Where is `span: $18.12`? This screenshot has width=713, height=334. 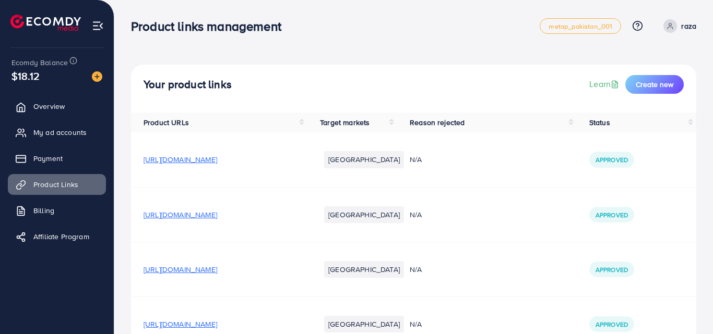
span: $18.12 is located at coordinates (26, 76).